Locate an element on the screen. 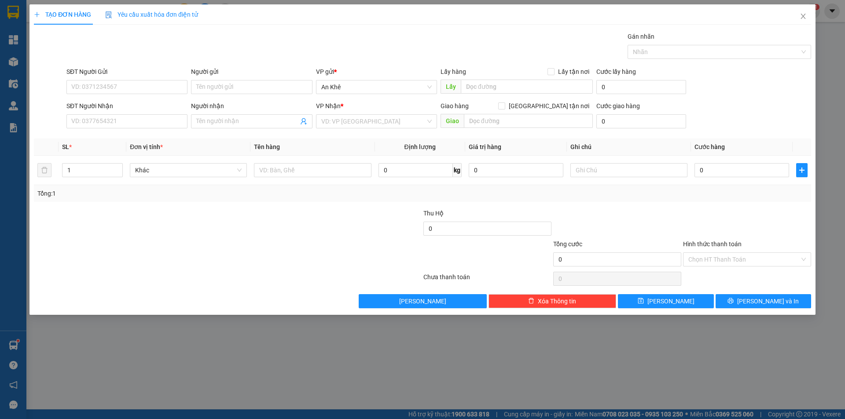  span: printer is located at coordinates (731, 301).